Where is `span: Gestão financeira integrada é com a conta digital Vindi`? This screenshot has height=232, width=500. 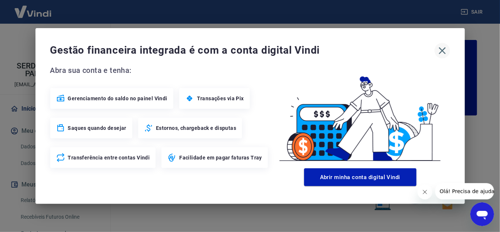
span: Gestão financeira integrada é com a conta digital Vindi is located at coordinates (243, 50).